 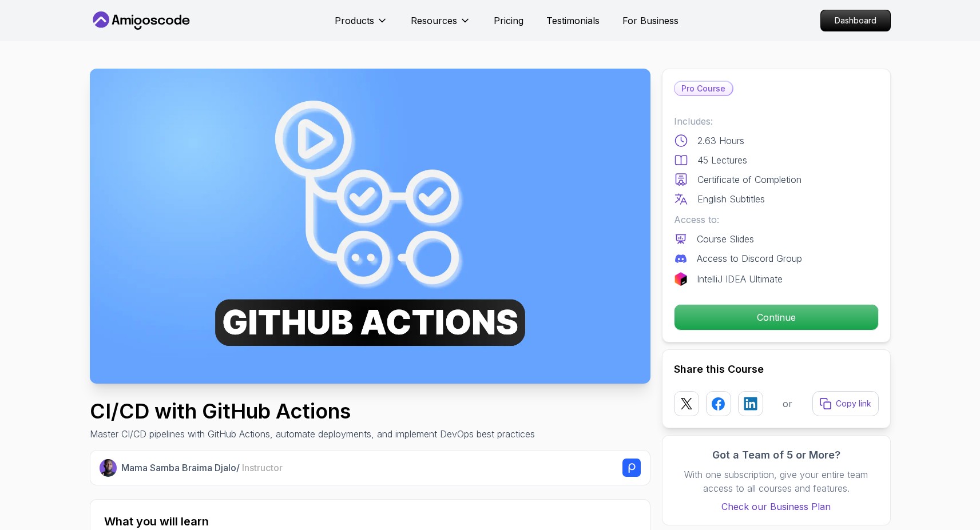 I want to click on button: Resources, so click(x=440, y=25).